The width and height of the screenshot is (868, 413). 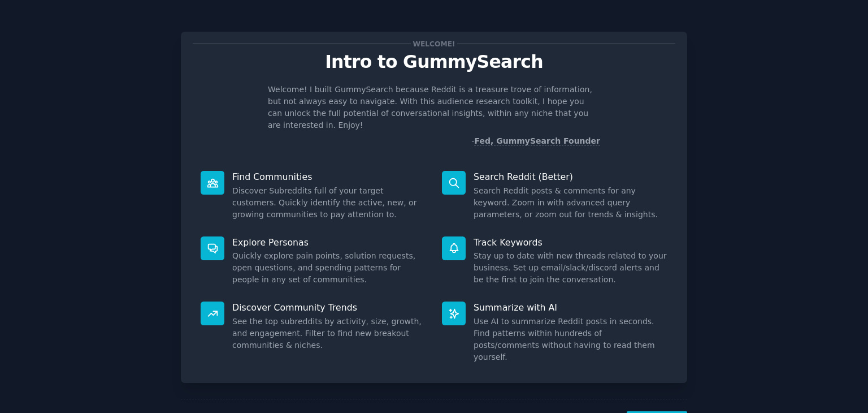 I want to click on dd: Use AI to summarize Reddit posts in seconds. Find patterns within hundreds of posts/comments with..., so click(x=570, y=339).